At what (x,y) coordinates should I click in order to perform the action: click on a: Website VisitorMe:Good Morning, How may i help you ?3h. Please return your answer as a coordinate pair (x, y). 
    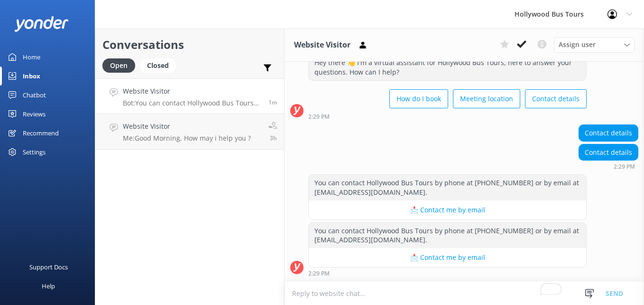
    Looking at the image, I should click on (190, 132).